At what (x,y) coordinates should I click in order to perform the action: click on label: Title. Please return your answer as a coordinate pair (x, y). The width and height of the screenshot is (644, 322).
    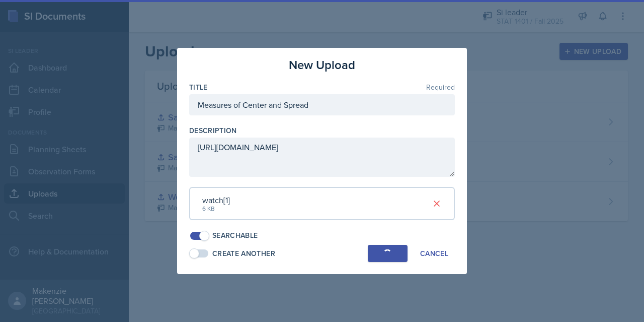
    Looking at the image, I should click on (198, 87).